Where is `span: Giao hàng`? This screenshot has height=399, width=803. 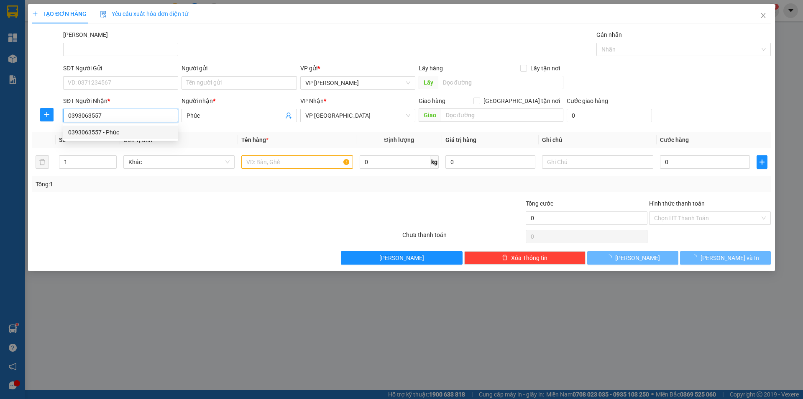
span: Giao hàng is located at coordinates (432, 101).